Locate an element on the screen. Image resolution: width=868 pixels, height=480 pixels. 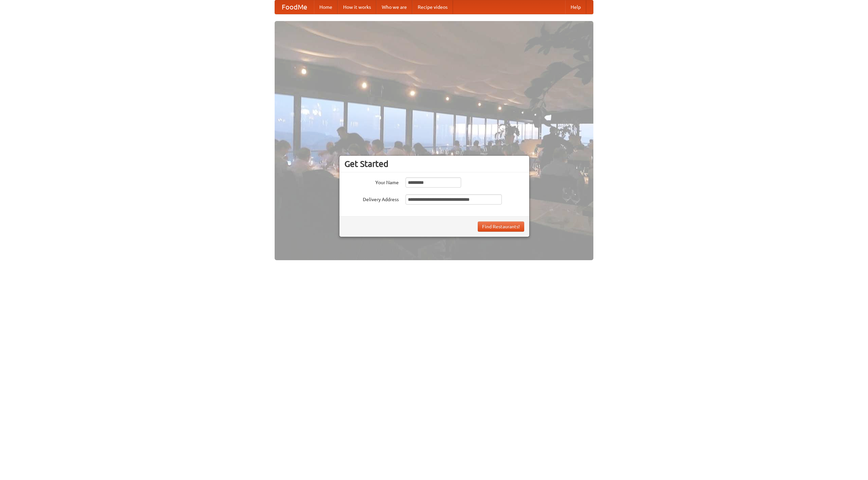
label: Your Name is located at coordinates (372, 181).